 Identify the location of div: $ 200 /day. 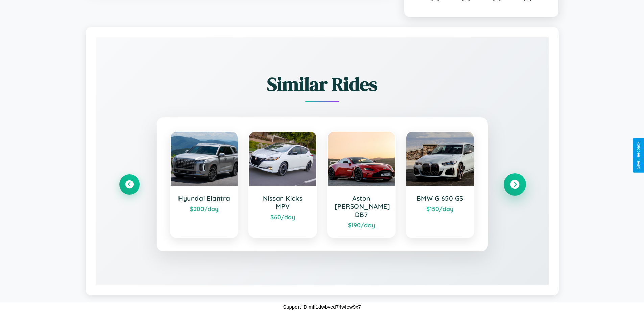
(204, 209).